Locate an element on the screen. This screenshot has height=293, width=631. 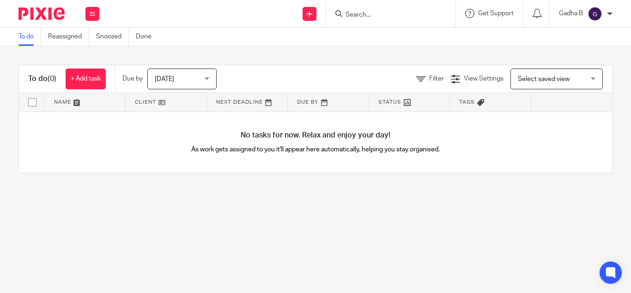
p: Gadha B is located at coordinates (571, 13).